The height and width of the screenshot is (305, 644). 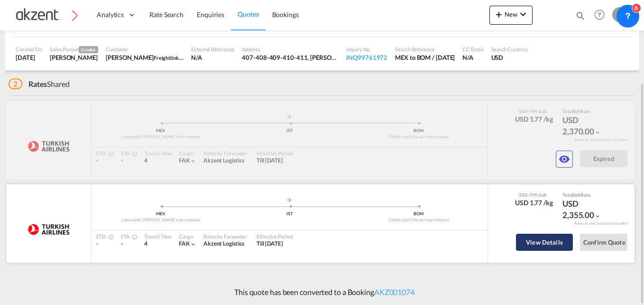 I want to click on div: AFTAB SHAIKH, so click(x=145, y=58).